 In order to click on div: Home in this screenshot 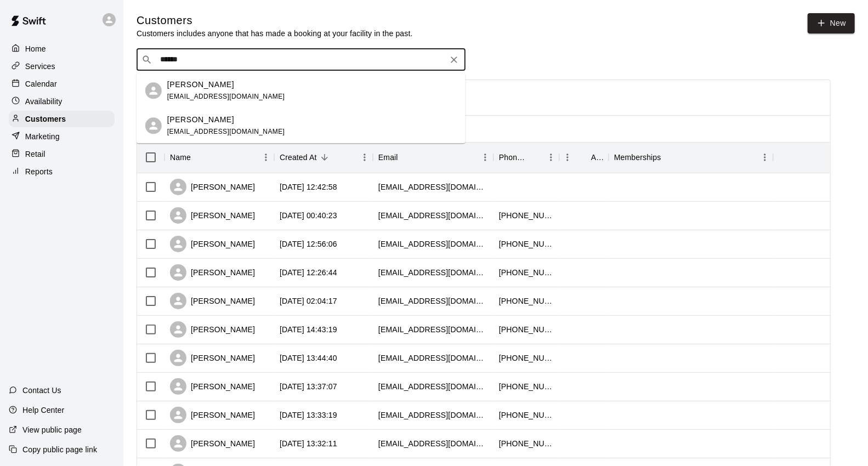, I will do `click(61, 49)`.